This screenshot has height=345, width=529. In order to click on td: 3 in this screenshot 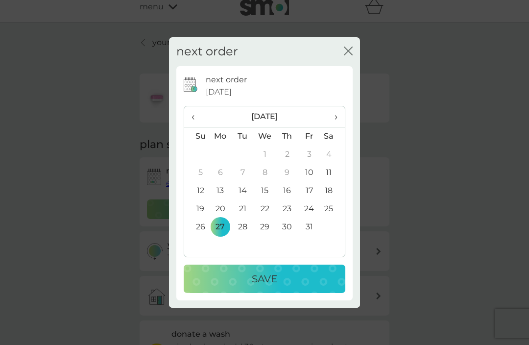, I will do `click(309, 154)`.